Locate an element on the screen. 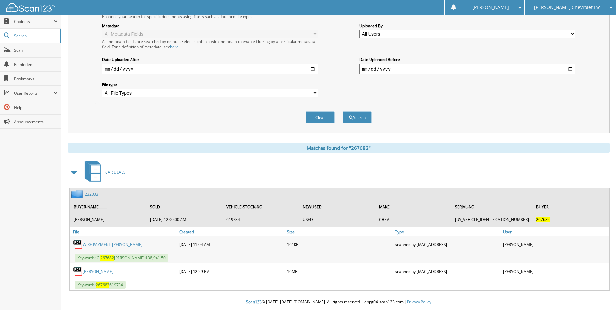 This screenshot has height=310, width=616. a: File is located at coordinates (124, 232).